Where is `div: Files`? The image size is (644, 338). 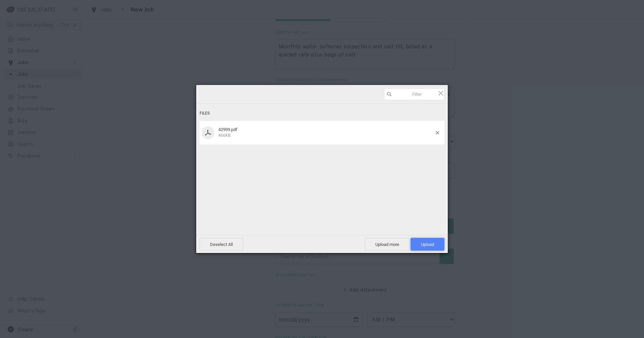 div: Files is located at coordinates (322, 113).